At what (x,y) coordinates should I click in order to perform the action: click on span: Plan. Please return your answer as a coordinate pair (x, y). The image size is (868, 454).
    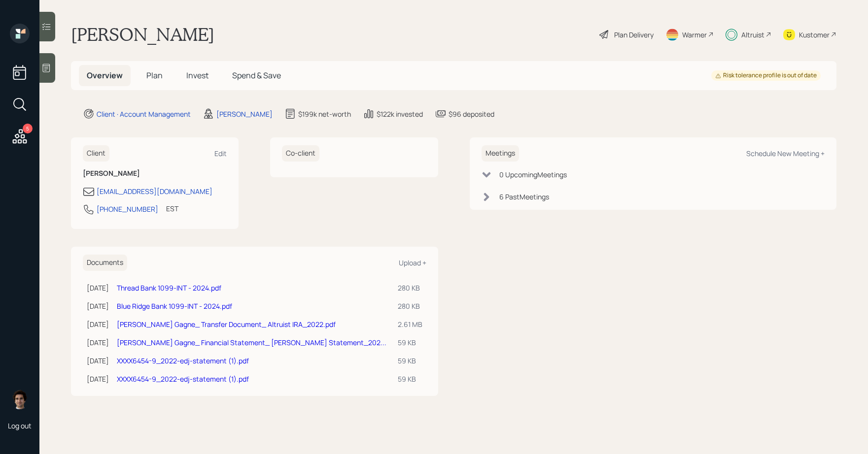
    Looking at the image, I should click on (154, 76).